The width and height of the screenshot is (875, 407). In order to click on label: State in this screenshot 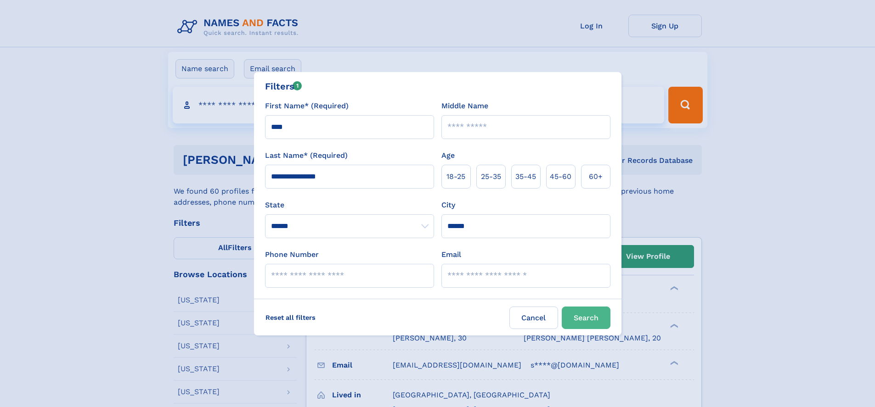, I will do `click(349, 205)`.